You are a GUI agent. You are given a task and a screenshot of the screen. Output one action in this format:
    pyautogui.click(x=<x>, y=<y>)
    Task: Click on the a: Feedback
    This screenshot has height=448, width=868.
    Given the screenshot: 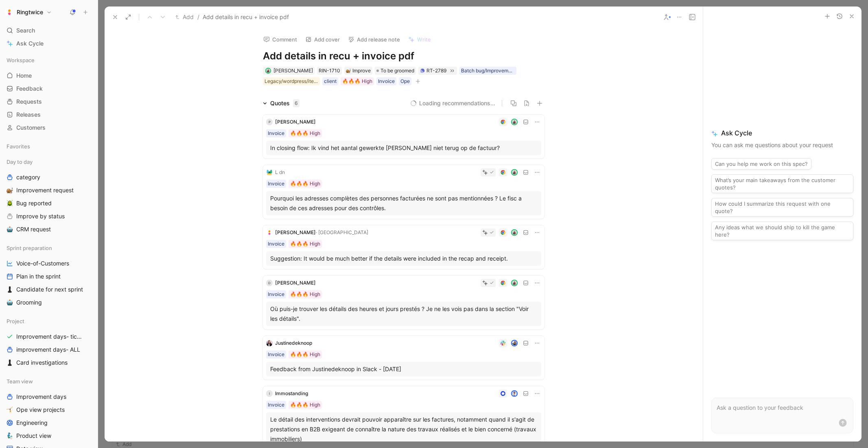 What is the action you would take?
    pyautogui.click(x=49, y=89)
    